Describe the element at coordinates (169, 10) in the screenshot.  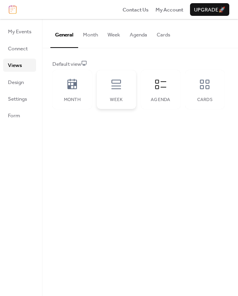
I see `span: My Account` at that location.